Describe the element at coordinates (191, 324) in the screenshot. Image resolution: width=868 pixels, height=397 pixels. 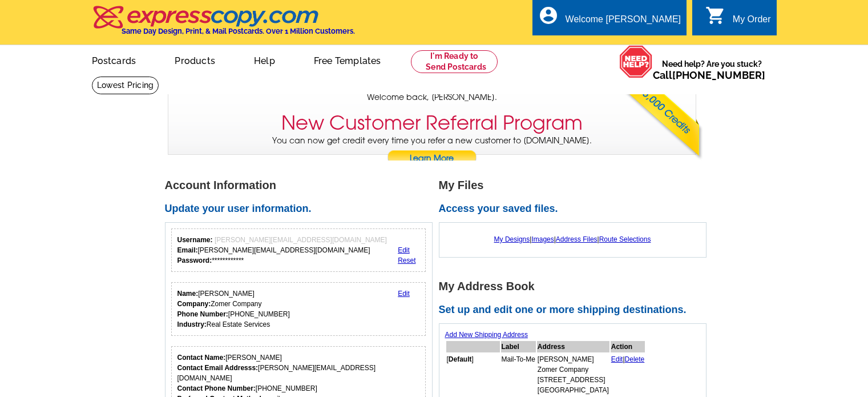
I see `strong: Industry:` at that location.